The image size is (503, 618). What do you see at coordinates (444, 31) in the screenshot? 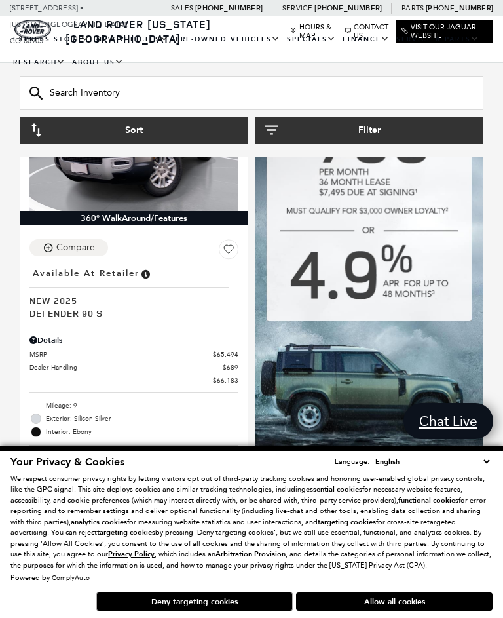
I see `a: Visit Our Jaguar Website` at bounding box center [444, 31].